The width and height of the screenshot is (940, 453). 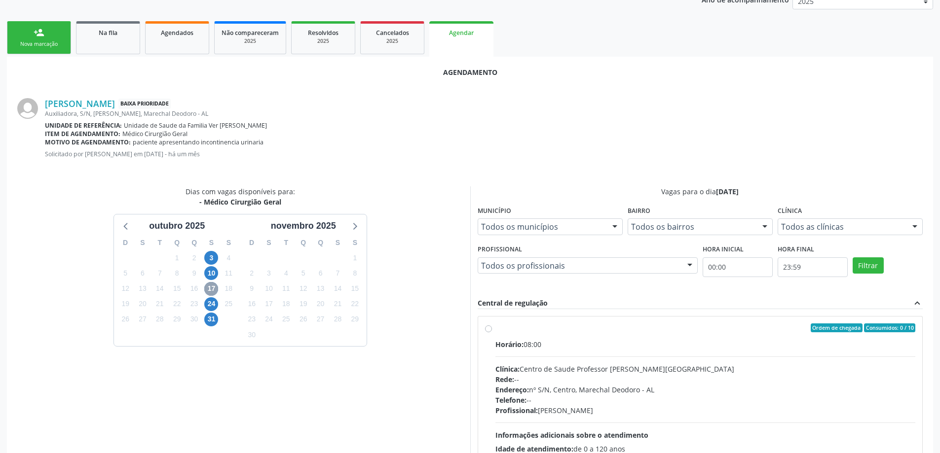 I want to click on span: domingo, 30 de novembro de 2025, so click(x=252, y=335).